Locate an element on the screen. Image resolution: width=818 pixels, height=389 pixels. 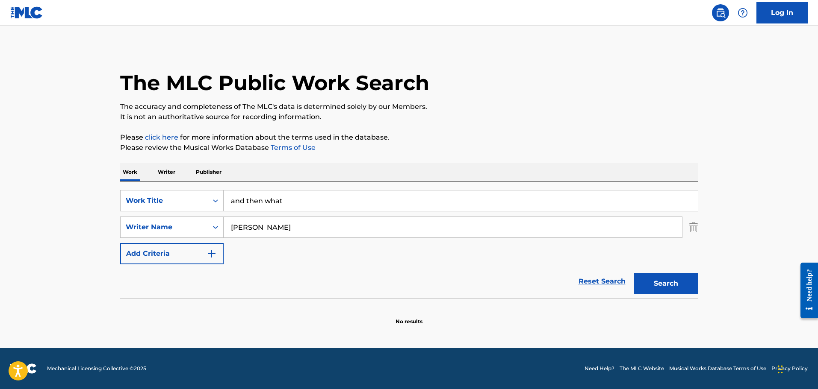
img: help is located at coordinates (742, 13).